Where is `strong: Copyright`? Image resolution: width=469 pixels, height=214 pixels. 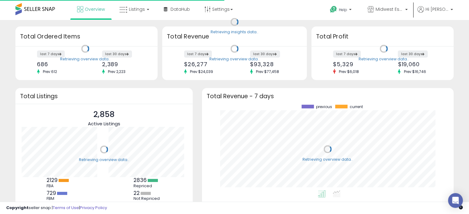
strong: Copyright is located at coordinates (17, 208).